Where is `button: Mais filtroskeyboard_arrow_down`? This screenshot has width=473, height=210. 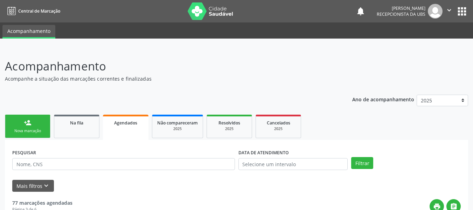 button: Mais filtroskeyboard_arrow_down is located at coordinates (33, 186).